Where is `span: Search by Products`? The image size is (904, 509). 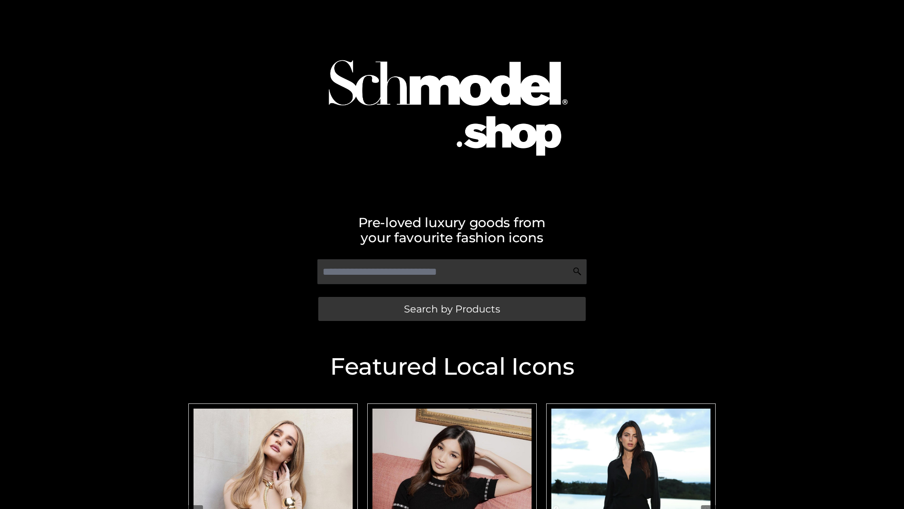 span: Search by Products is located at coordinates (452, 308).